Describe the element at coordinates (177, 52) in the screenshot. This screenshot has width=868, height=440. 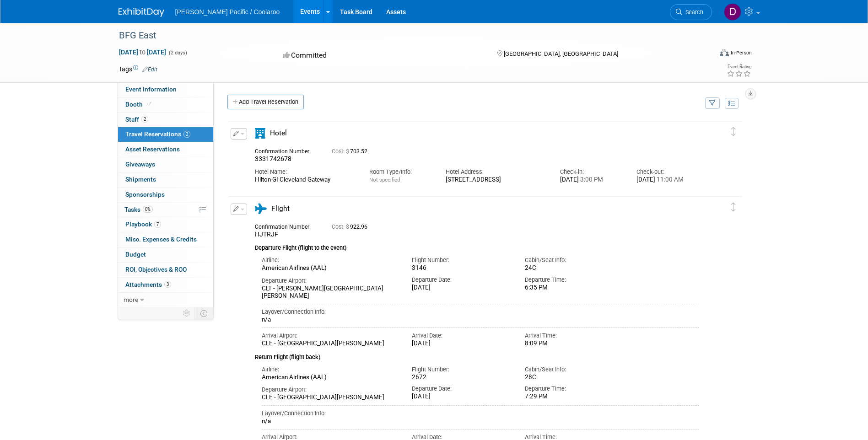
I see `span: (2 days)` at that location.